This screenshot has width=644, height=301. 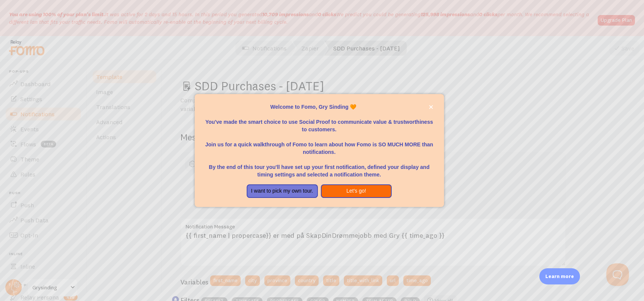 What do you see at coordinates (356, 191) in the screenshot?
I see `button: Let's go!` at bounding box center [356, 191].